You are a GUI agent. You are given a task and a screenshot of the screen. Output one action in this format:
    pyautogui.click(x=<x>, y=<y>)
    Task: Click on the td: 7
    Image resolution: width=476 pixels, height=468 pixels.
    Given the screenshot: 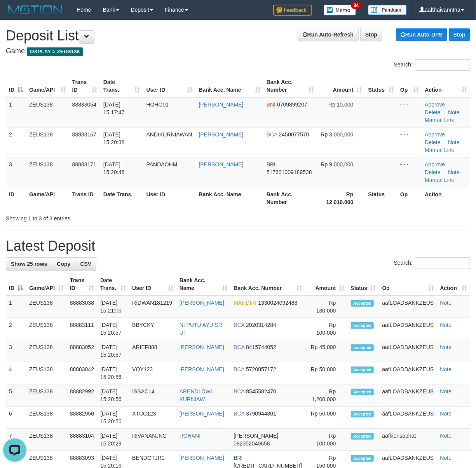 What is the action you would take?
    pyautogui.click(x=16, y=440)
    